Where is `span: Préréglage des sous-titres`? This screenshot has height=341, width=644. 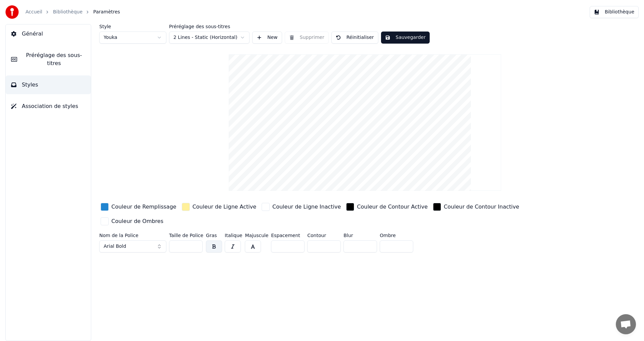
span: Préréglage des sous-titres is located at coordinates (54, 59).